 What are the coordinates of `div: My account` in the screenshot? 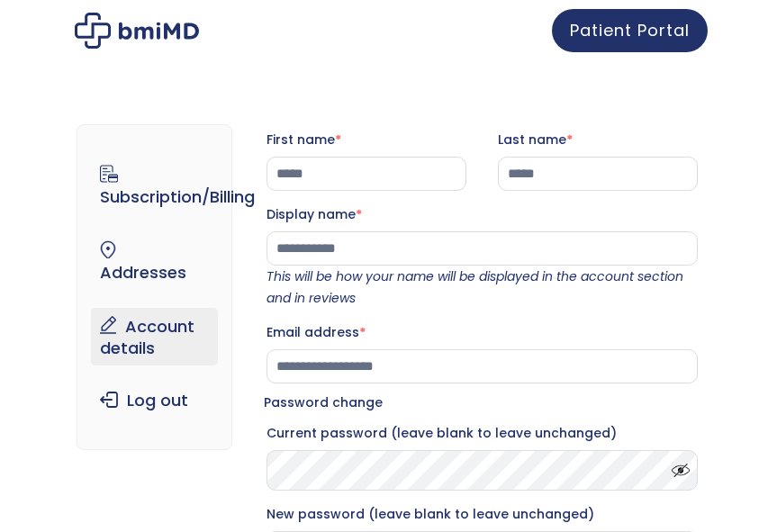 It's located at (137, 31).